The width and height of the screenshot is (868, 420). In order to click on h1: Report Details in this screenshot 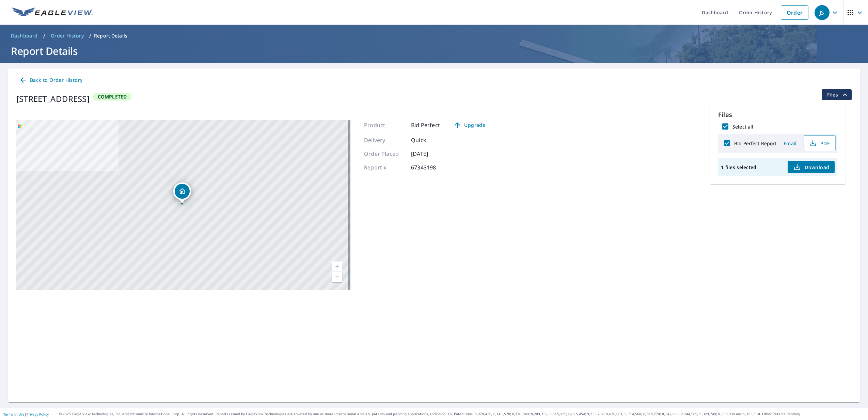, I will do `click(434, 51)`.